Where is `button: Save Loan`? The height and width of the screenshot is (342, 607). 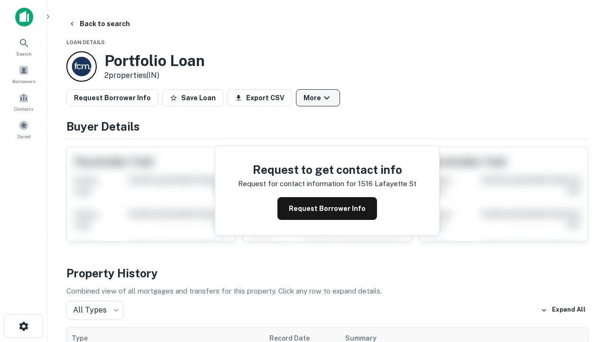 button: Save Loan is located at coordinates (193, 98).